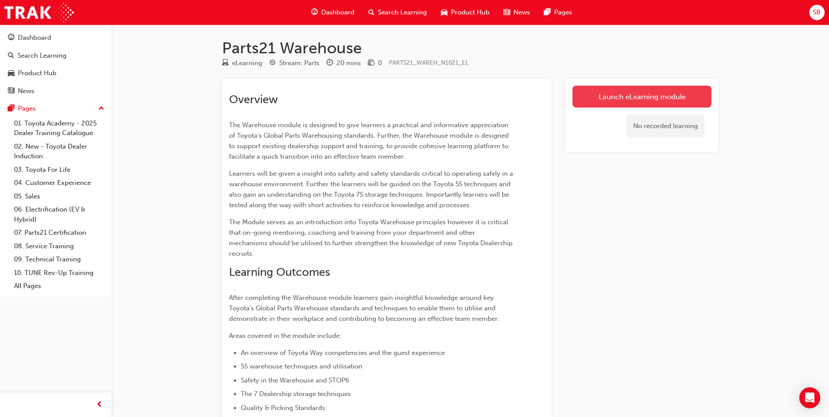  I want to click on a: car-iconProduct Hub, so click(465, 12).